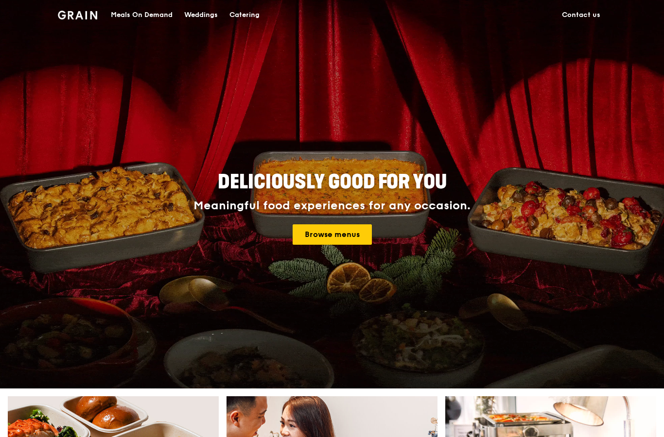 The height and width of the screenshot is (437, 664). I want to click on a: Contact us, so click(581, 15).